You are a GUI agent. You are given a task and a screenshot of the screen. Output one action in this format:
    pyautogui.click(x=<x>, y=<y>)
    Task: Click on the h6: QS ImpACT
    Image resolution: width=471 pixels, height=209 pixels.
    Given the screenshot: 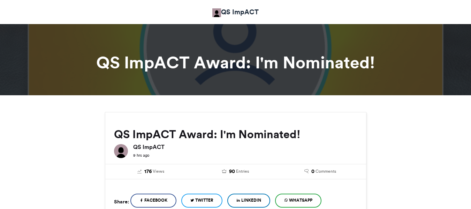 What is the action you would take?
    pyautogui.click(x=245, y=147)
    